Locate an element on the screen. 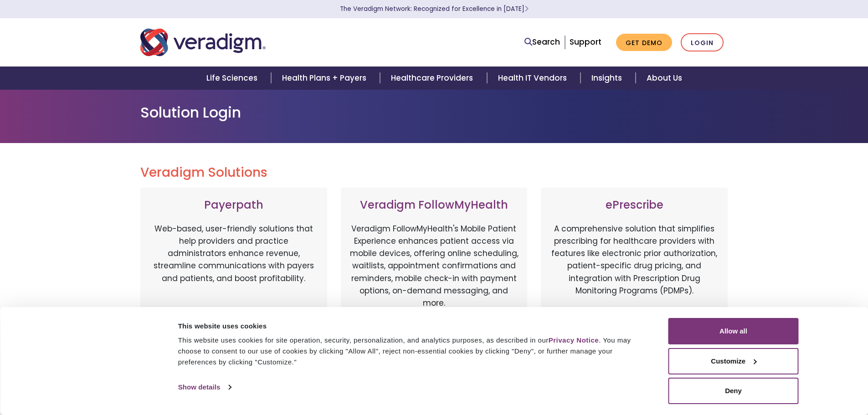 Image resolution: width=868 pixels, height=415 pixels. p: A comprehensive solution that simplifies prescribing for healthcare providers with features like ... is located at coordinates (635, 271).